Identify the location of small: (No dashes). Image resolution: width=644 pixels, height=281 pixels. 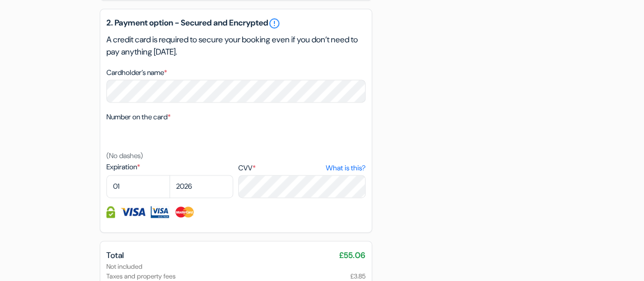
(125, 155).